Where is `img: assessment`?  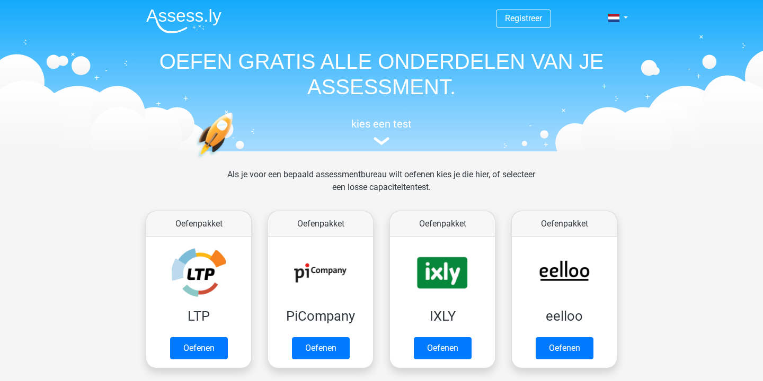 img: assessment is located at coordinates (381, 141).